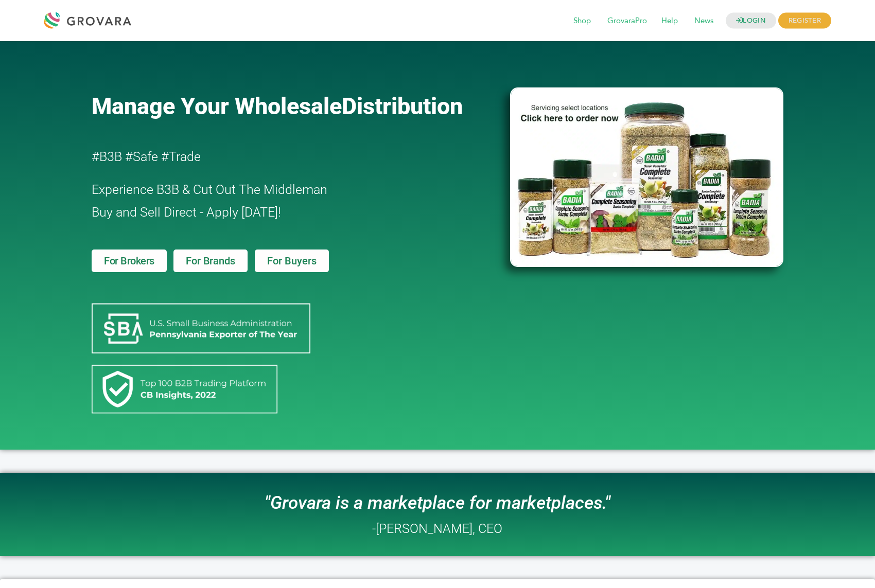  I want to click on a: For Brokers, so click(129, 260).